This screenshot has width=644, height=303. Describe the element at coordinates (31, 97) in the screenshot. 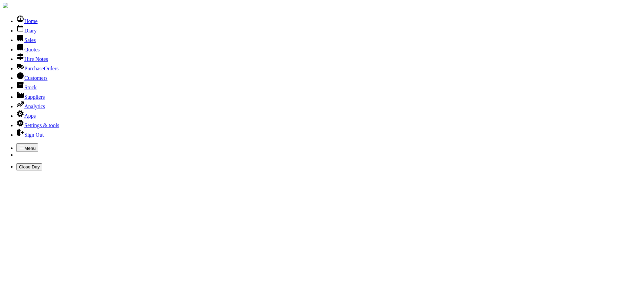

I see `a: Suppliers` at that location.